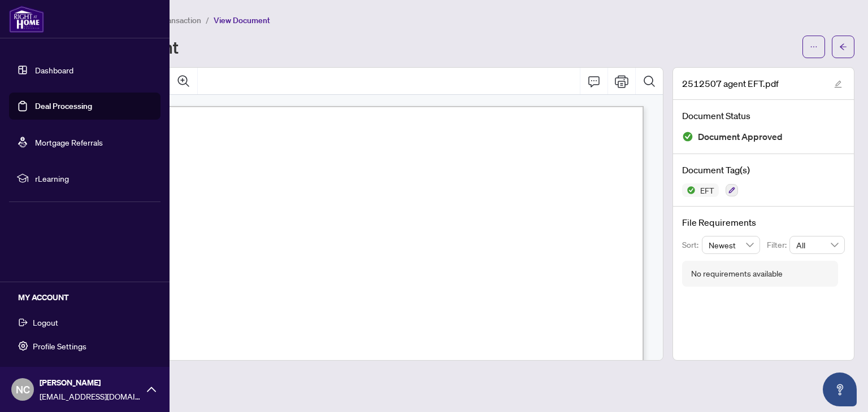  What do you see at coordinates (171, 20) in the screenshot?
I see `span: View Transaction` at bounding box center [171, 20].